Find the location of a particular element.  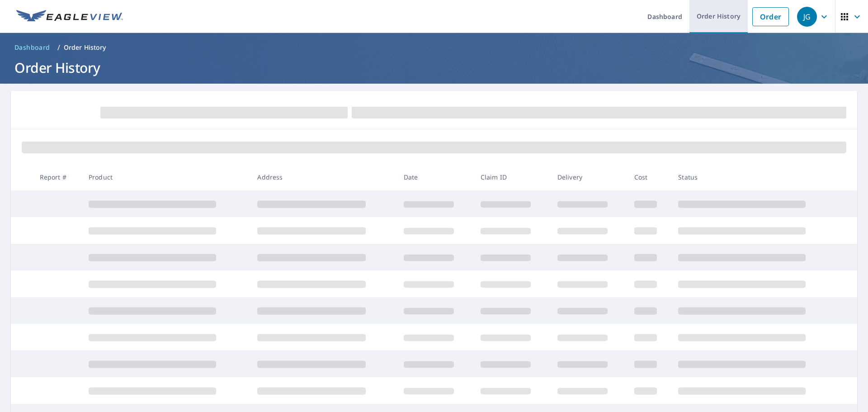

img: EV Logo is located at coordinates (69, 17).